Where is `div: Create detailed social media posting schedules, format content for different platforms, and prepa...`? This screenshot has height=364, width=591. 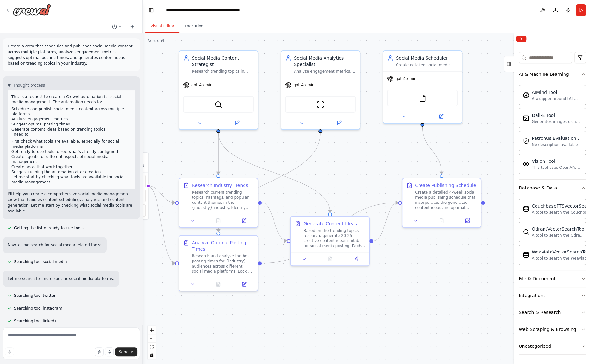 div: Create detailed social media posting schedules, format content for different platforms, and prepa... is located at coordinates (427, 65).